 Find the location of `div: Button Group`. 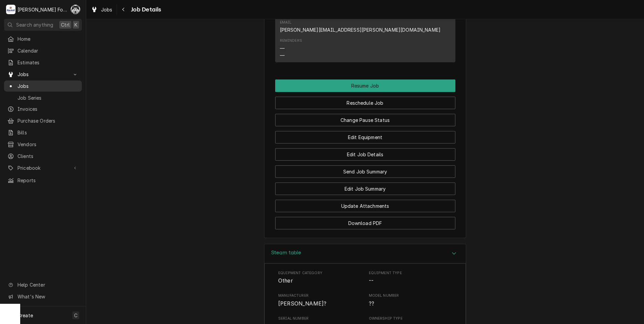

div: Button Group is located at coordinates (365, 154).